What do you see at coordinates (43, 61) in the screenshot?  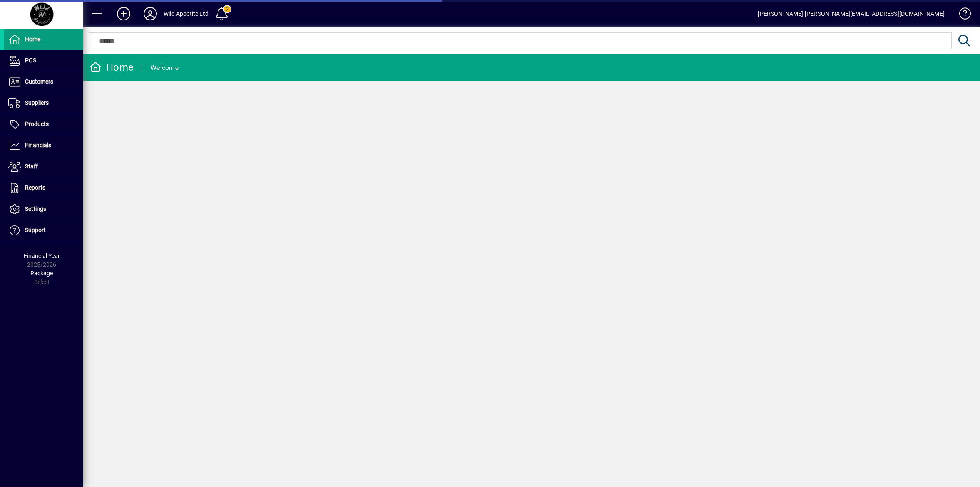 I see `a: POS` at bounding box center [43, 61].